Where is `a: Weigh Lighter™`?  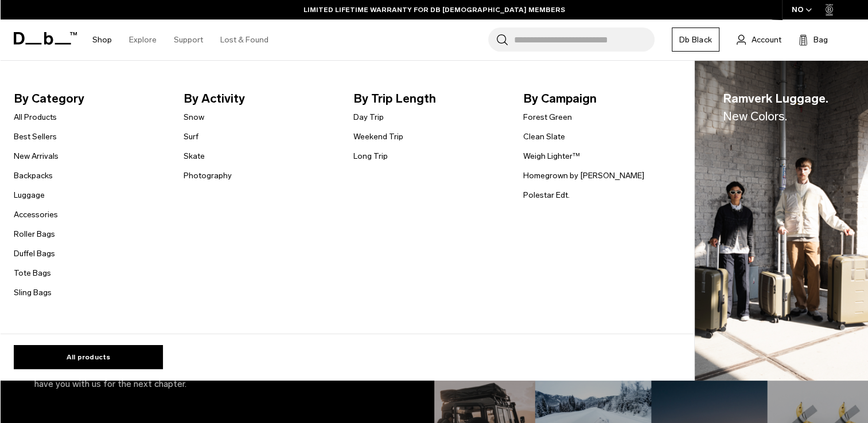
a: Weigh Lighter™ is located at coordinates (551, 156).